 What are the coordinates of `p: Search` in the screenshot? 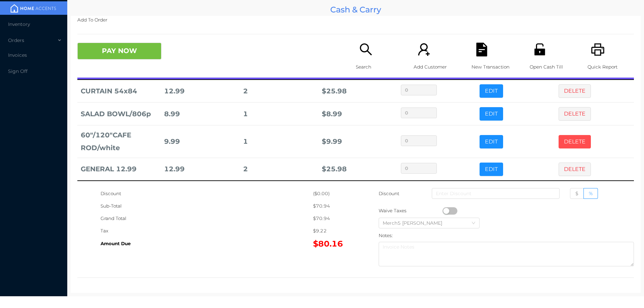 It's located at (379, 67).